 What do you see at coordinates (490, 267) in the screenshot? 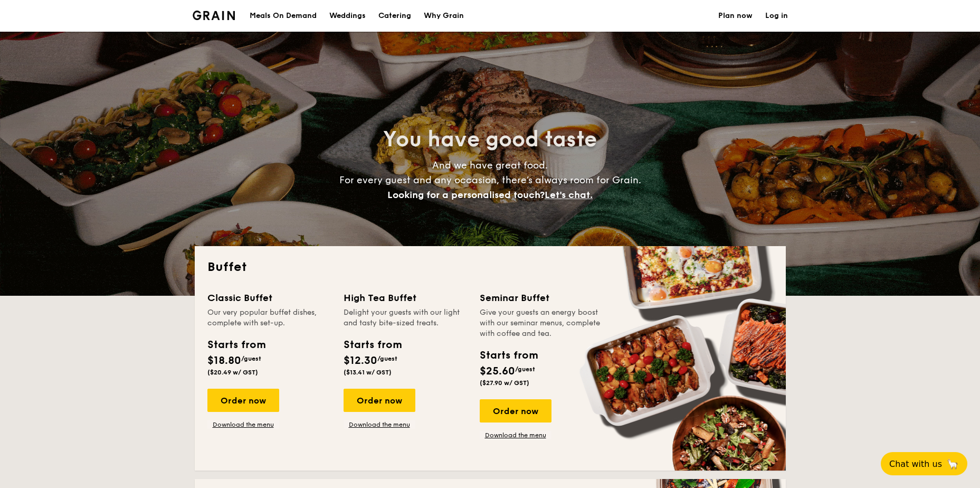
I see `h2: Buffet` at bounding box center [490, 267].